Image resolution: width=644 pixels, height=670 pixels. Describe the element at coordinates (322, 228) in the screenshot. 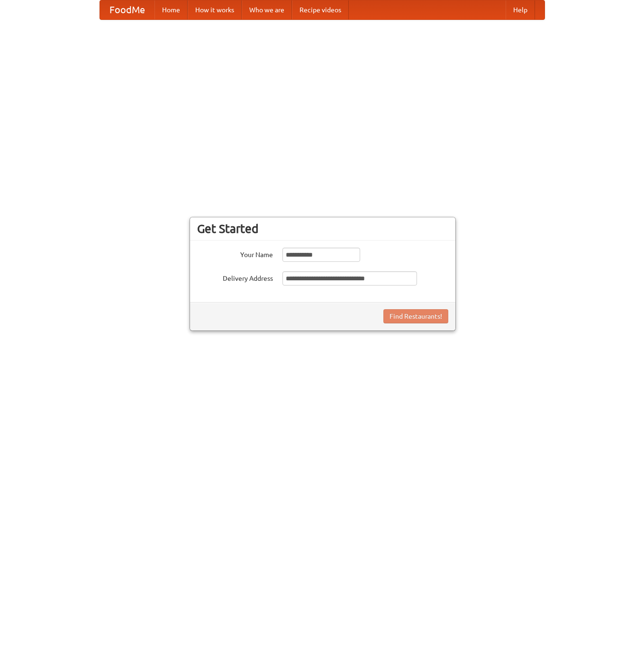

I see `h3: Get Started` at that location.